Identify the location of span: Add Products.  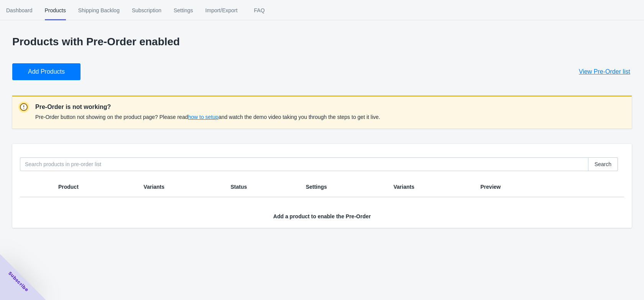
(46, 71).